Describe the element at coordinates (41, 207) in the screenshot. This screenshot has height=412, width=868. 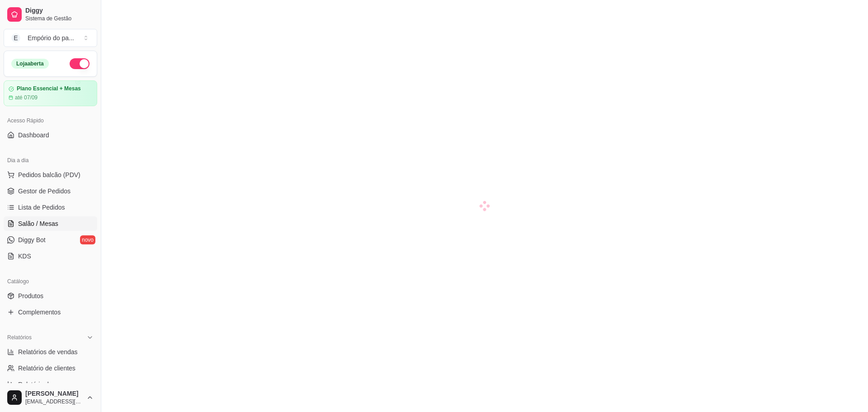
I see `span: Lista de Pedidos` at that location.